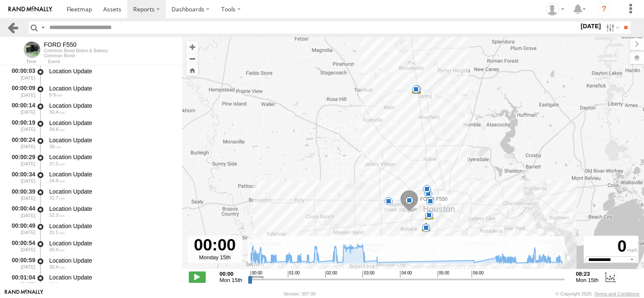 This screenshot has width=644, height=298. I want to click on a: Back to previous Page, so click(13, 27).